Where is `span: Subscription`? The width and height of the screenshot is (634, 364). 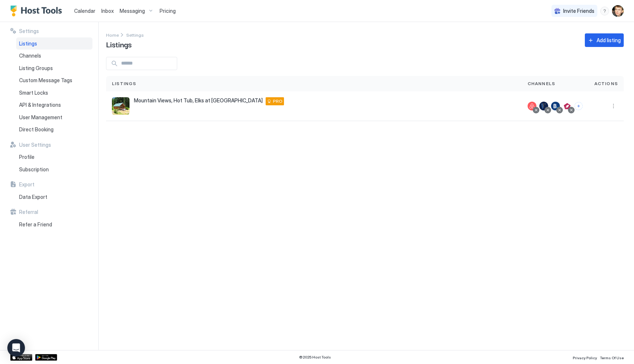 span: Subscription is located at coordinates (34, 169).